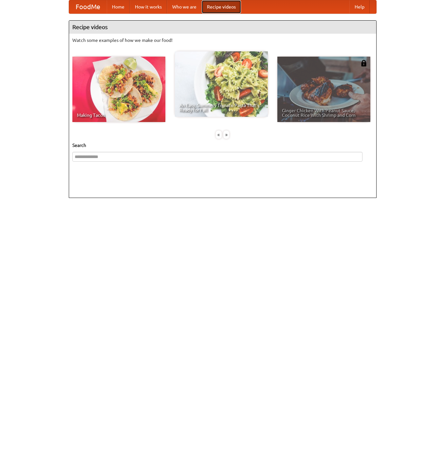  I want to click on h4: Recipe videos, so click(222, 27).